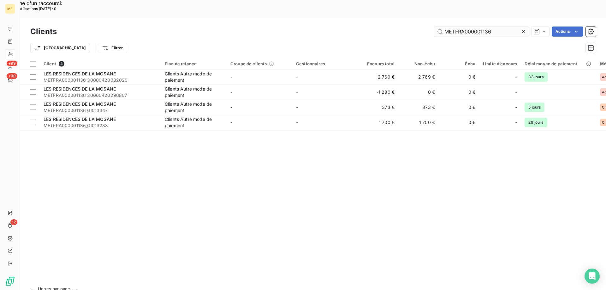 This screenshot has width=606, height=290. I want to click on div: Encours total, so click(378, 64).